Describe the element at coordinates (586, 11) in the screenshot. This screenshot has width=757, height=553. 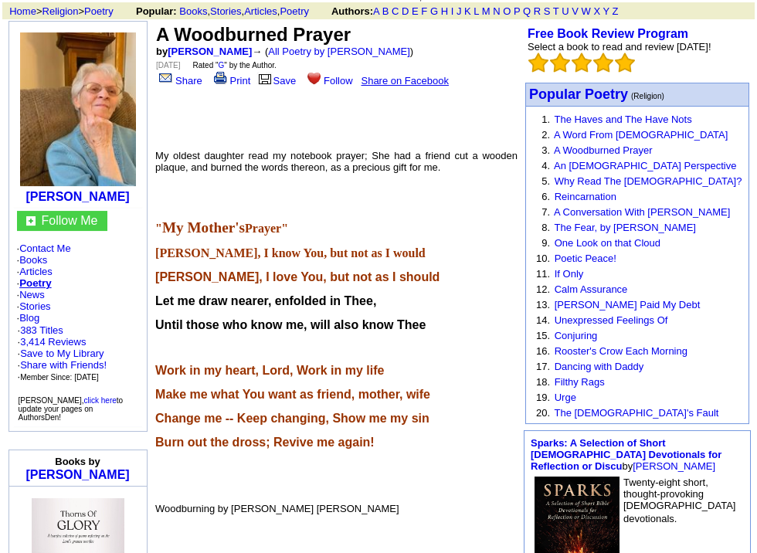
I see `a: W` at that location.